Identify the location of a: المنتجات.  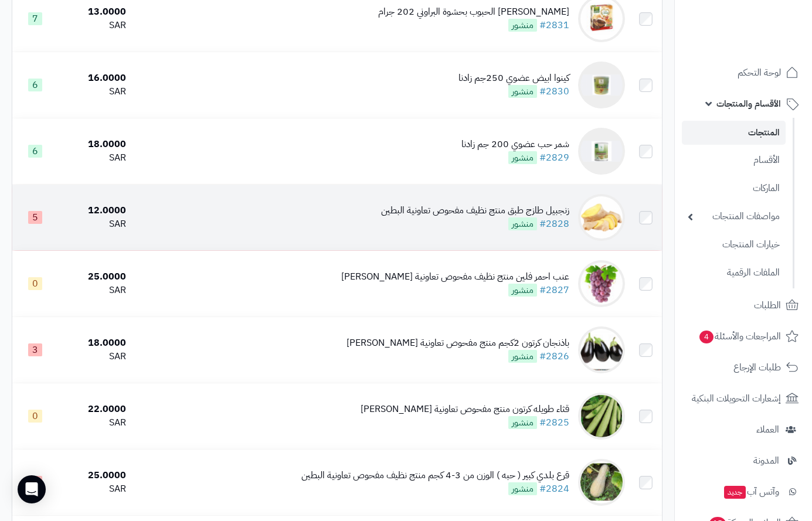
(733, 132).